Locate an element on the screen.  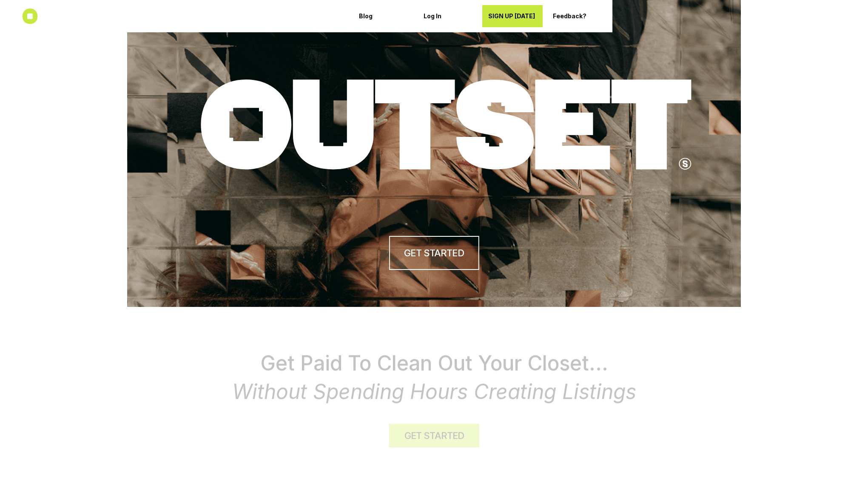
a: Log In is located at coordinates (448, 16).